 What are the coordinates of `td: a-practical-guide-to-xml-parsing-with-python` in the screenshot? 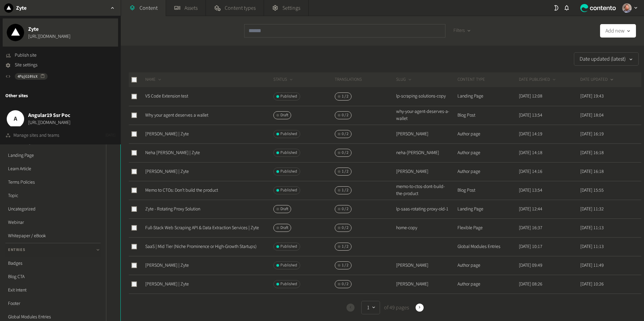 It's located at (426, 303).